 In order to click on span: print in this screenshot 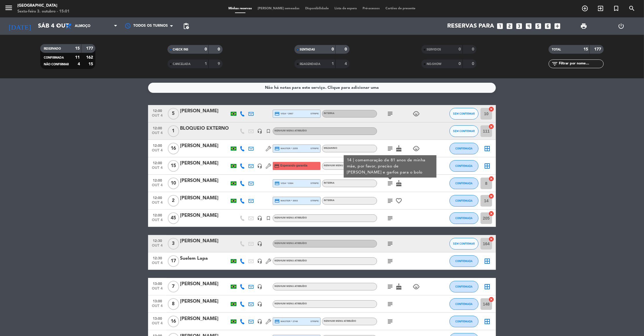, I will do `click(583, 26)`.